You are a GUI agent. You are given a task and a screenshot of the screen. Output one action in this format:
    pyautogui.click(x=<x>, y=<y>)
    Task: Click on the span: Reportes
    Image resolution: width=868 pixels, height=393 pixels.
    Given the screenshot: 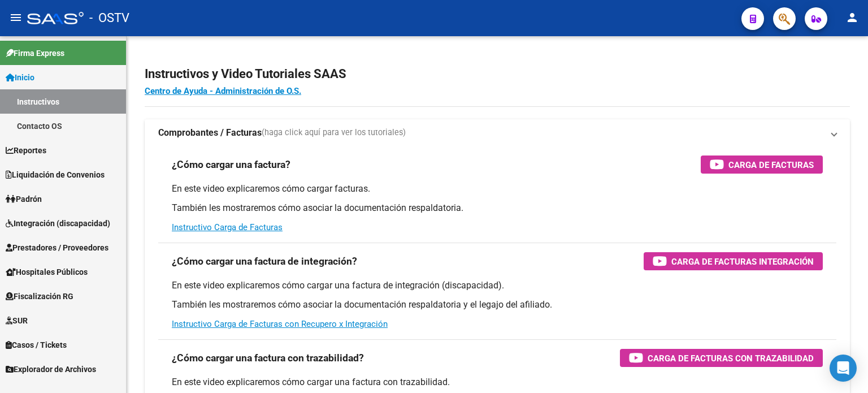 What is the action you would take?
    pyautogui.click(x=26, y=150)
    